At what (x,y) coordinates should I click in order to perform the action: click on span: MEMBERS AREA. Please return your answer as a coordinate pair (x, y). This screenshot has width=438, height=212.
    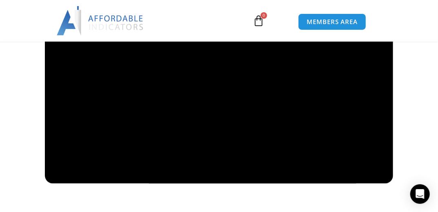
    Looking at the image, I should click on (332, 22).